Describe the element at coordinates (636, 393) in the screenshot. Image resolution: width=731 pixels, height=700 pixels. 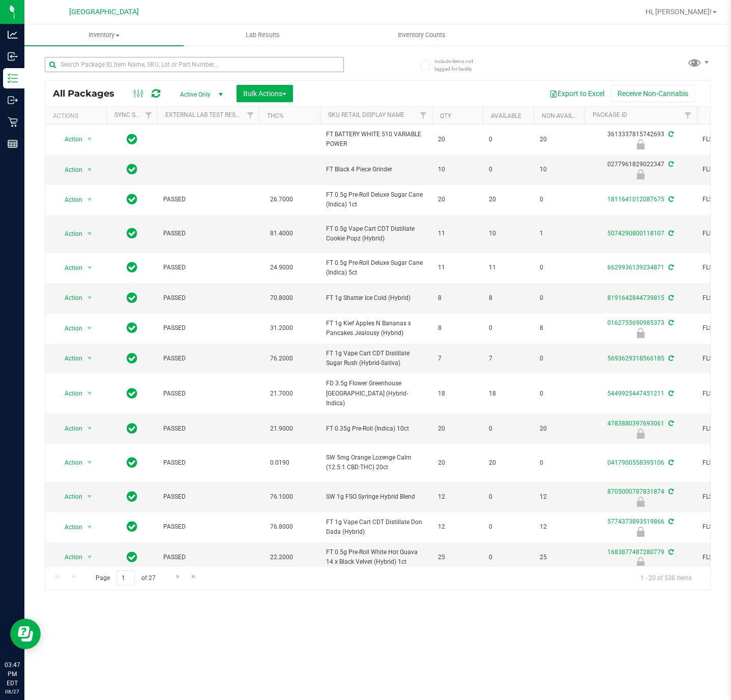
I see `a: 5449925447451211` at that location.